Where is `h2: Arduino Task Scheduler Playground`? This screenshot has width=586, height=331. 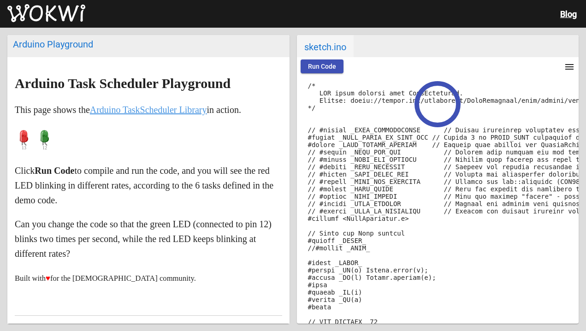 h2: Arduino Task Scheduler Playground is located at coordinates (149, 84).